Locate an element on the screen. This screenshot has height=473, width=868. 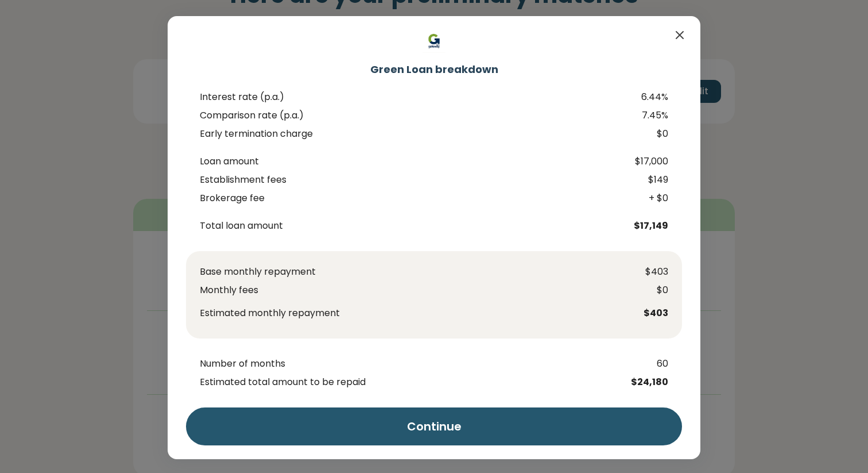
span: Estimated monthly repayment is located at coordinates (405, 313).